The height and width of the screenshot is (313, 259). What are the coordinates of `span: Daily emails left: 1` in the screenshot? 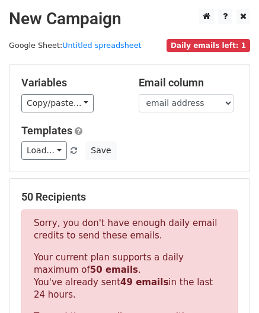 It's located at (208, 46).